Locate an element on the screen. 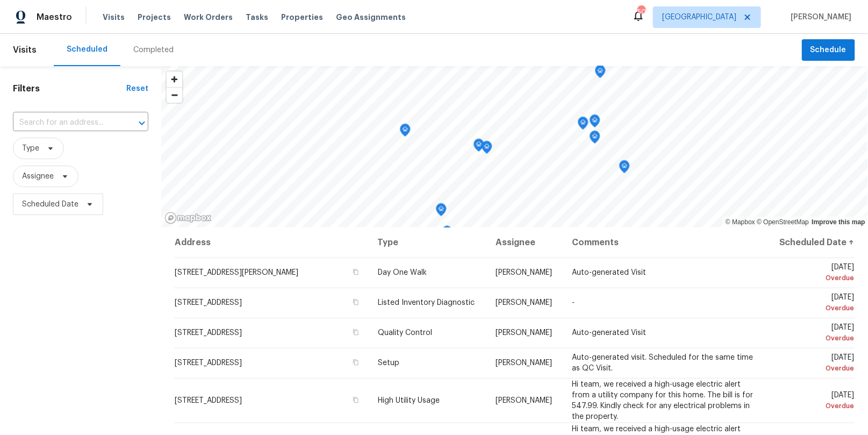 This screenshot has height=435, width=868. th: Address is located at coordinates (271, 242).